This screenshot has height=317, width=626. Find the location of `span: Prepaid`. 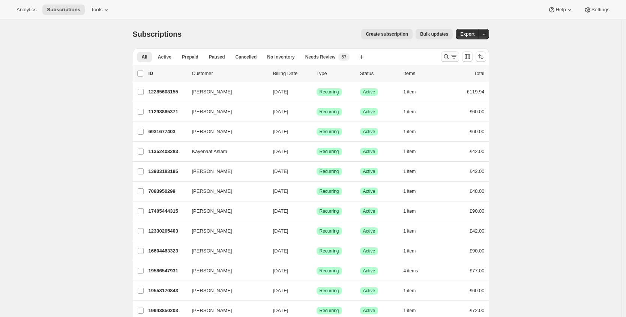

span: Prepaid is located at coordinates (190, 57).